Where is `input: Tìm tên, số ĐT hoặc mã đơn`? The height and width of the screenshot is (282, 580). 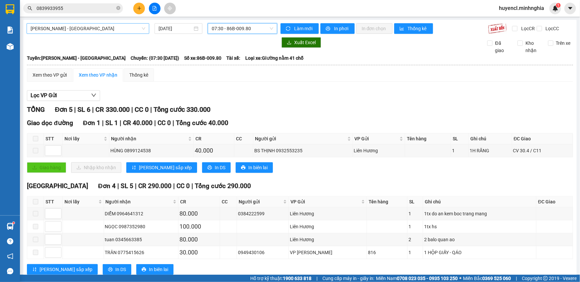 input: Tìm tên, số ĐT hoặc mã đơn is located at coordinates (76, 8).